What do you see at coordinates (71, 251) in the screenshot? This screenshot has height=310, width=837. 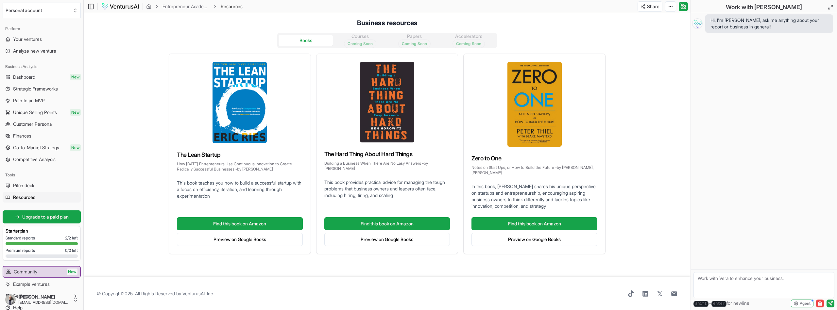 I see `span: 0 / 0 left` at bounding box center [71, 251].